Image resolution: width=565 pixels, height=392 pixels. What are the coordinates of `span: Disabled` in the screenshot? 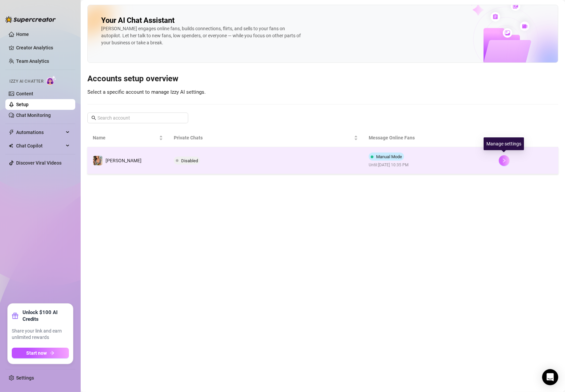 It's located at (190, 161).